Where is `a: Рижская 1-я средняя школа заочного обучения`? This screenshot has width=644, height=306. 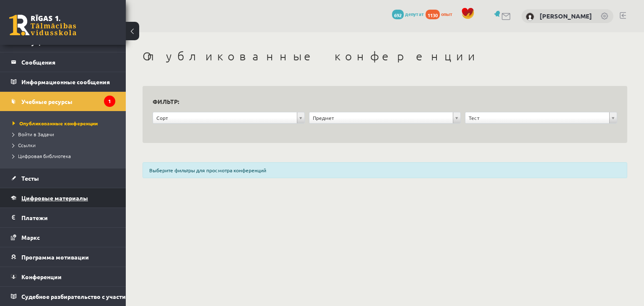
a: Рижская 1-я средняя школа заочного обучения is located at coordinates (43, 25).